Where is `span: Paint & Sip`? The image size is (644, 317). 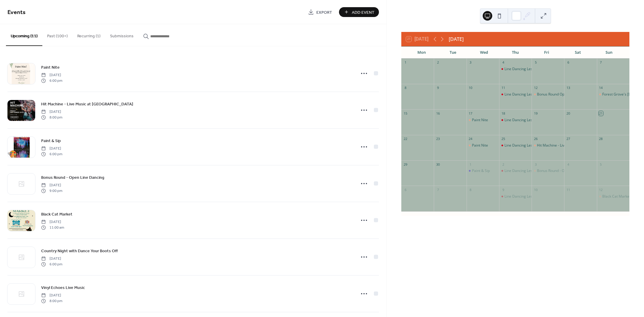 span: Paint & Sip is located at coordinates (51, 141).